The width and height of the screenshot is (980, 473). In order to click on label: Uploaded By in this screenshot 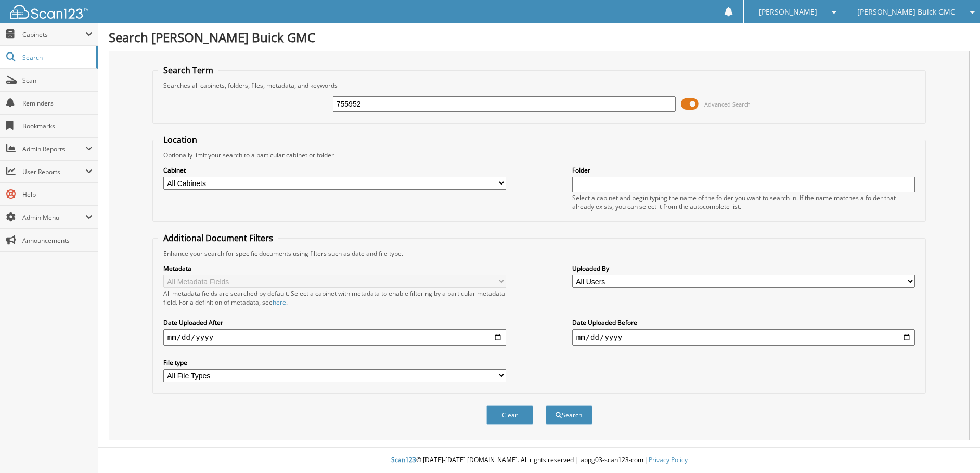, I will do `click(743, 268)`.